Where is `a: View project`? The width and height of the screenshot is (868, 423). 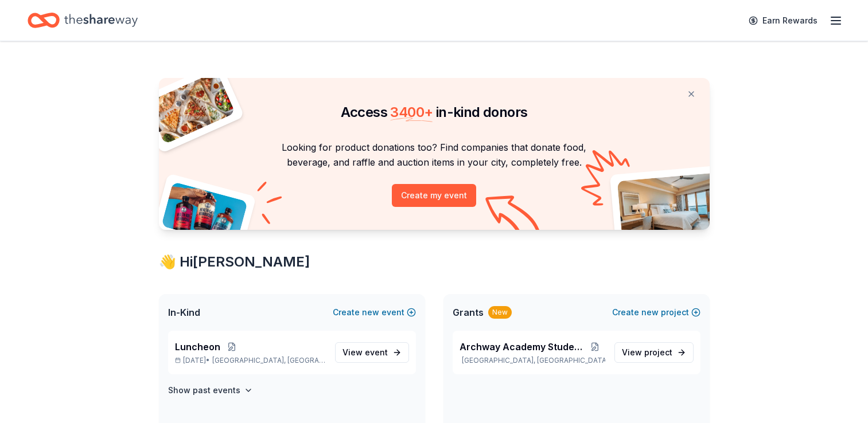
a: View project is located at coordinates (654, 353).